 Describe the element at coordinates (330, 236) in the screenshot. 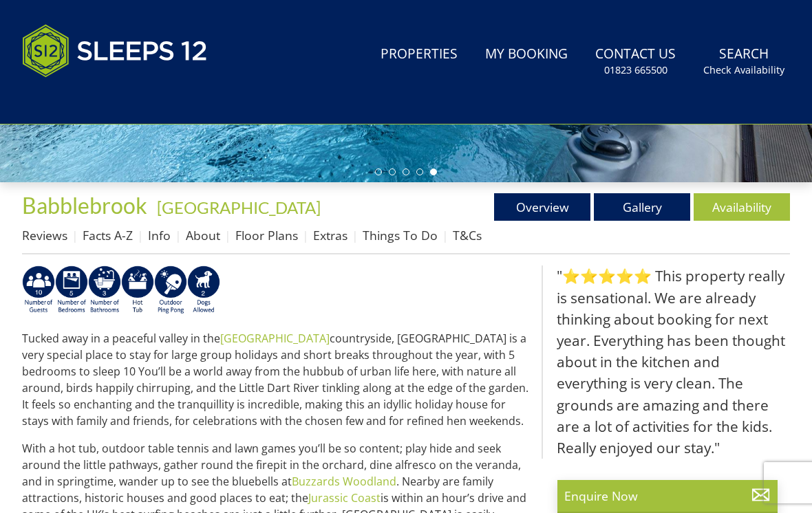

I see `a: Extras` at that location.